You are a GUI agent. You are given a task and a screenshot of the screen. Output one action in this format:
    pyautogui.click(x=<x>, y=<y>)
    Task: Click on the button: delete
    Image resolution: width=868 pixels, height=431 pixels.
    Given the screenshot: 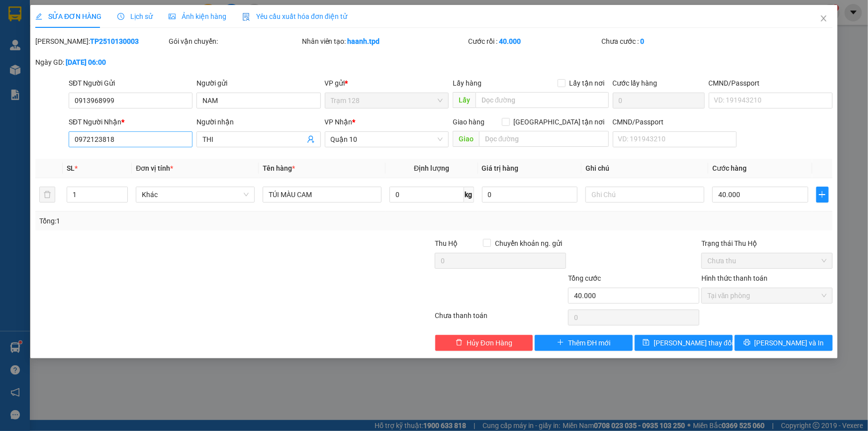 What is the action you would take?
    pyautogui.click(x=47, y=195)
    